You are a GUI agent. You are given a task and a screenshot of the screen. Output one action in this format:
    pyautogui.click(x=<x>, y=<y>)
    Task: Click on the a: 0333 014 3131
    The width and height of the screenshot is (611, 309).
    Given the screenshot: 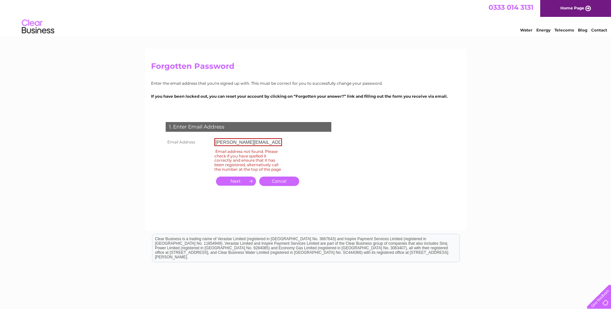 What is the action you would take?
    pyautogui.click(x=511, y=7)
    